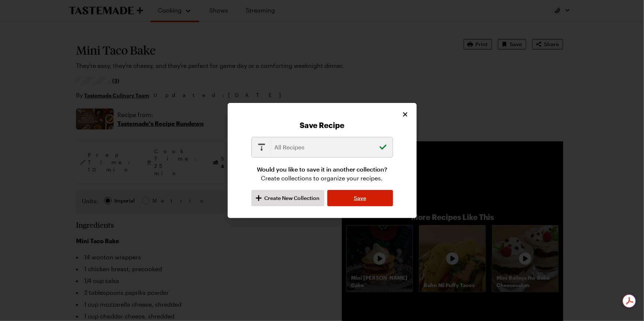 This screenshot has height=321, width=644. Describe the element at coordinates (360, 198) in the screenshot. I see `button: Save` at that location.